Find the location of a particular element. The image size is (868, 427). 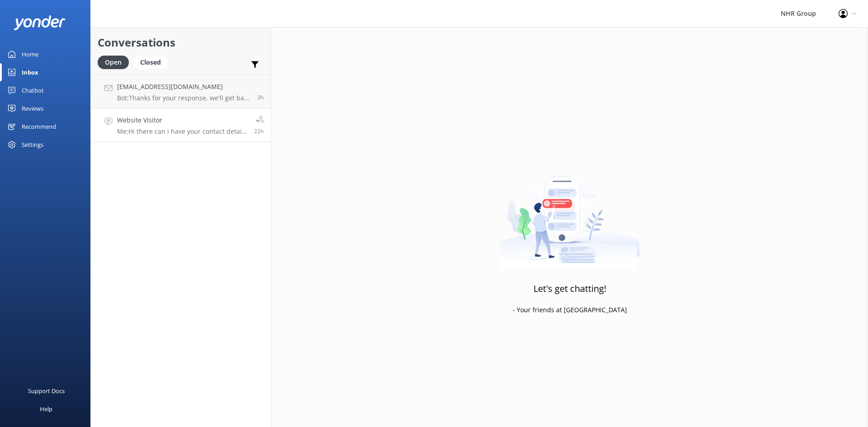

div: Open is located at coordinates (113, 62).